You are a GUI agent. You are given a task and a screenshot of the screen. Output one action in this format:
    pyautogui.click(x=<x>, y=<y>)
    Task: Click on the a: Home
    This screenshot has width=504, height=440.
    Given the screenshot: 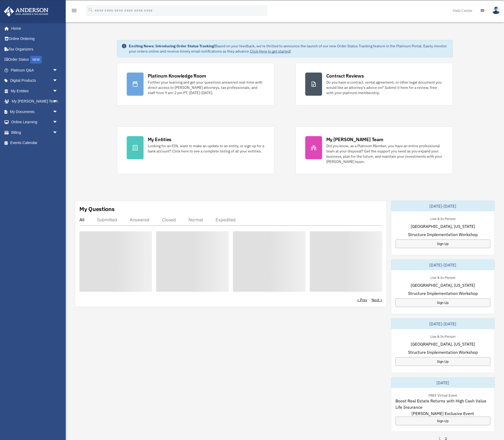 What is the action you would take?
    pyautogui.click(x=33, y=28)
    